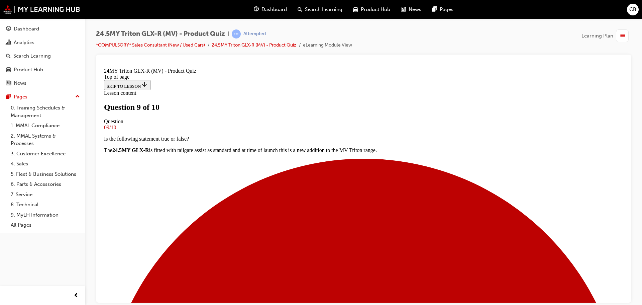  What do you see at coordinates (606, 36) in the screenshot?
I see `button: Learning Plan` at bounding box center [606, 36].